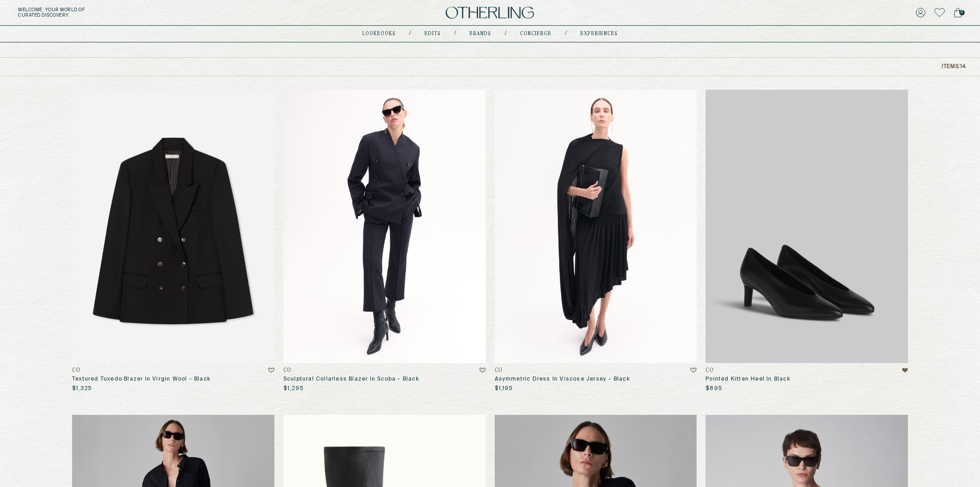 The width and height of the screenshot is (980, 487). What do you see at coordinates (379, 34) in the screenshot?
I see `a: lookbooks` at bounding box center [379, 34].